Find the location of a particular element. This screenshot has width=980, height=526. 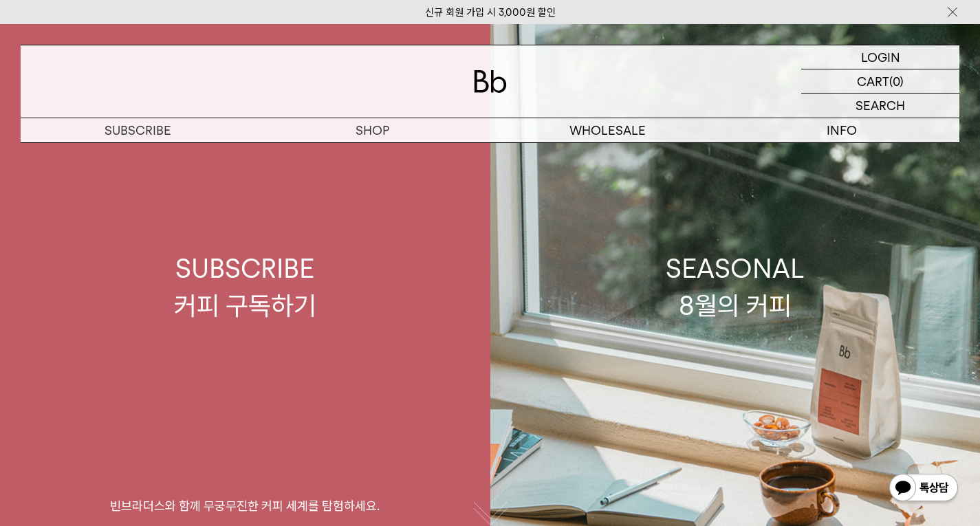

p: CART is located at coordinates (872, 81).